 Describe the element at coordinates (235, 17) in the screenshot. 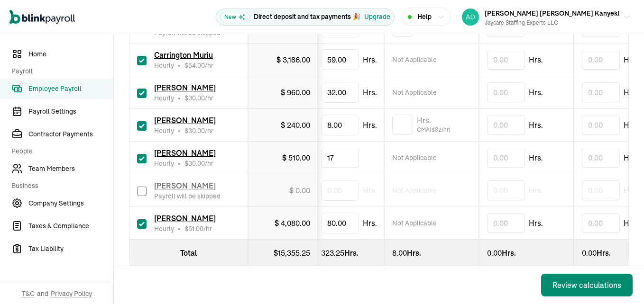

I see `span: New` at that location.